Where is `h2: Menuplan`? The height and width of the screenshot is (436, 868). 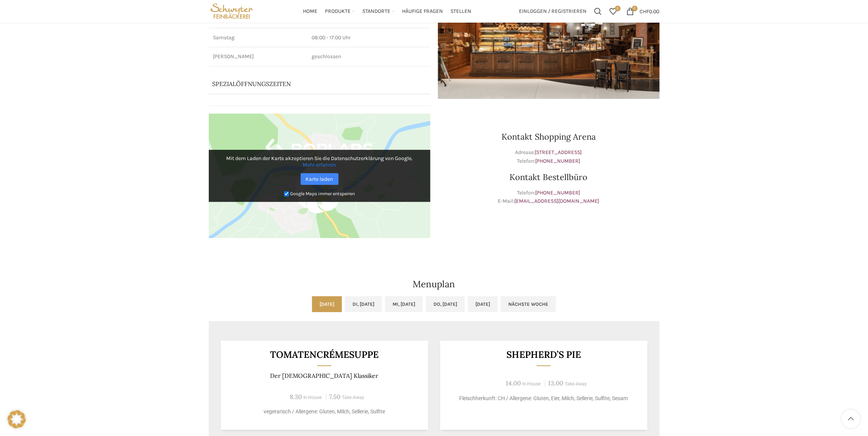 h2: Menuplan is located at coordinates (434, 284).